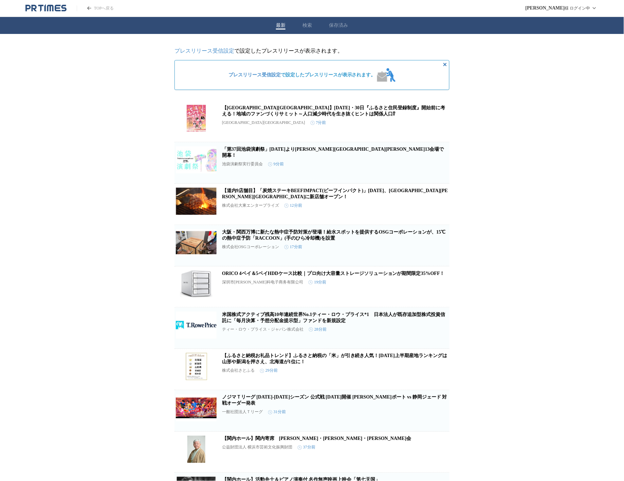  I want to click on button: 保存済み, so click(339, 25).